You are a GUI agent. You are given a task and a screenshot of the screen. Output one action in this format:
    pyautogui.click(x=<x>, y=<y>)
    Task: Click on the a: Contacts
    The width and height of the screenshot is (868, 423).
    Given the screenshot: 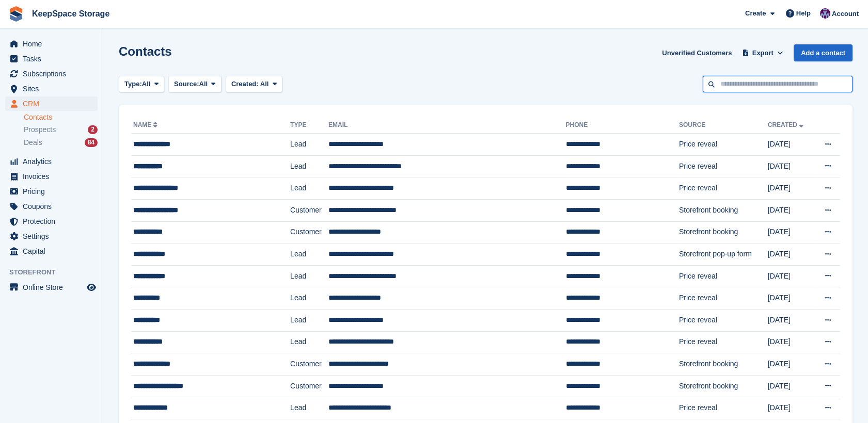 What is the action you would take?
    pyautogui.click(x=61, y=117)
    